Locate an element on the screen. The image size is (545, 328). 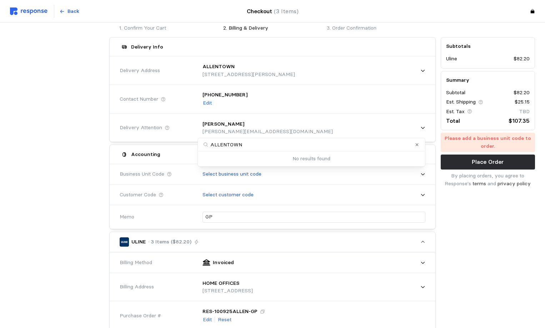
h4: Checkout is located at coordinates (273, 11).